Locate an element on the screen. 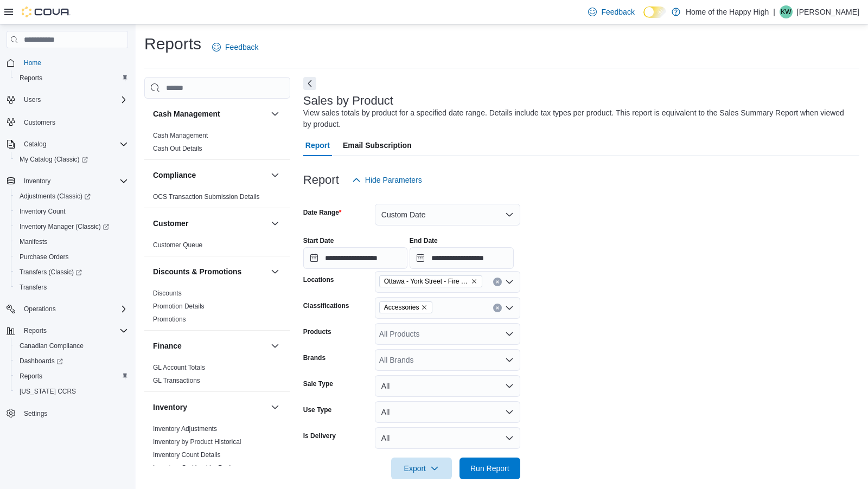  span: Promotions is located at coordinates (169, 320).